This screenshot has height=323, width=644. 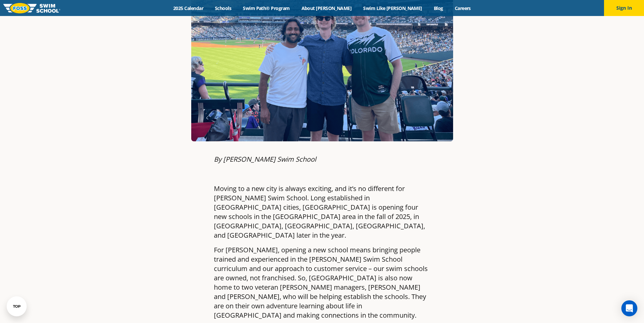 I want to click on img: FOSS Swim School Logo, so click(x=32, y=8).